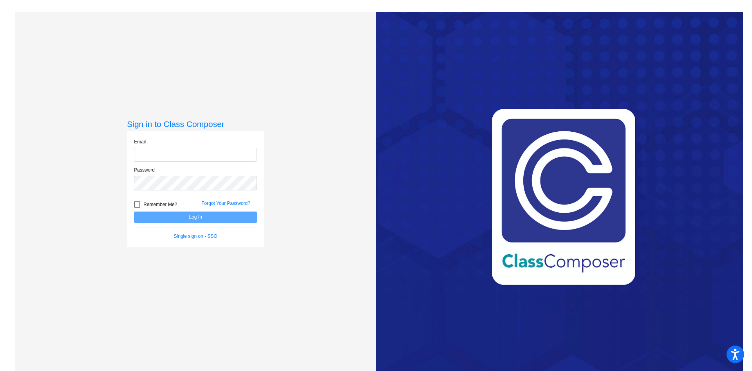  I want to click on label: Email, so click(140, 142).